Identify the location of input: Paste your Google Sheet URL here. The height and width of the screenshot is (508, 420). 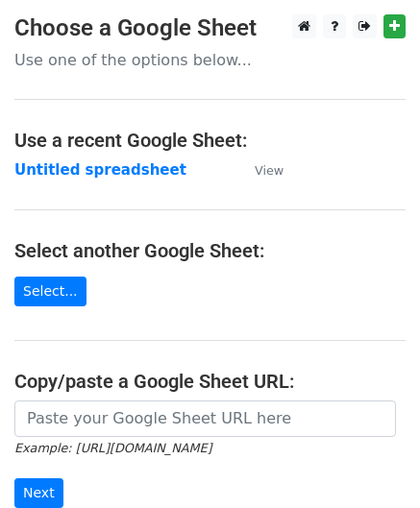
(205, 419).